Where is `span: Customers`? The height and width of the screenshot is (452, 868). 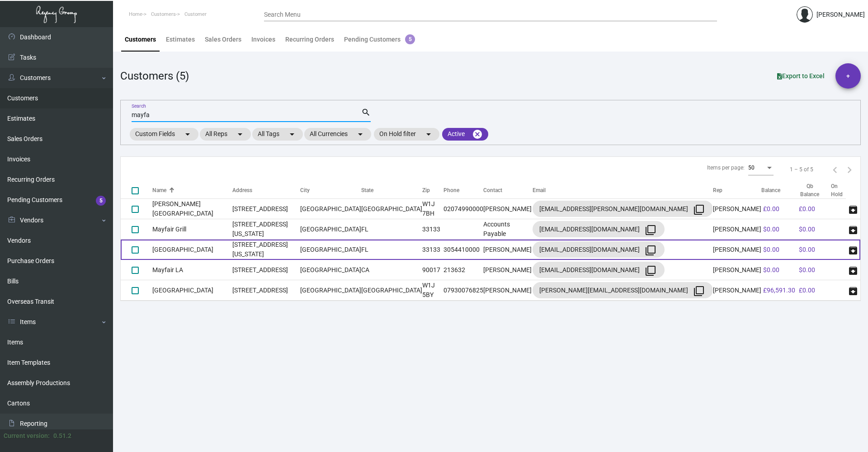 span: Customers is located at coordinates (163, 14).